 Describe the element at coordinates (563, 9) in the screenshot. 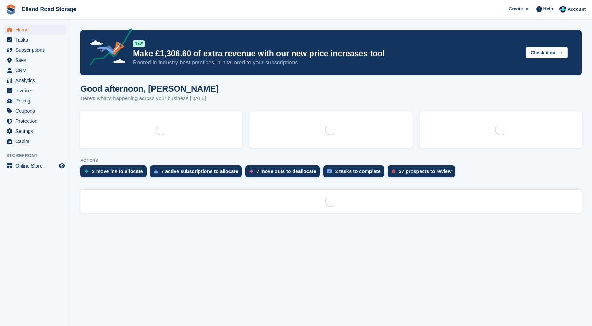

I see `img: Scott Hullah` at that location.